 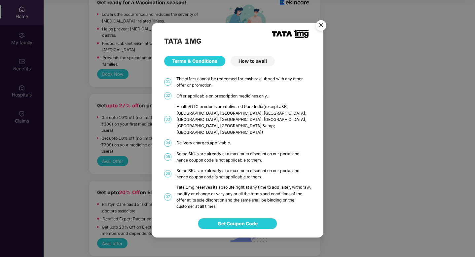 What do you see at coordinates (168, 143) in the screenshot?
I see `span: 04` at bounding box center [168, 143].